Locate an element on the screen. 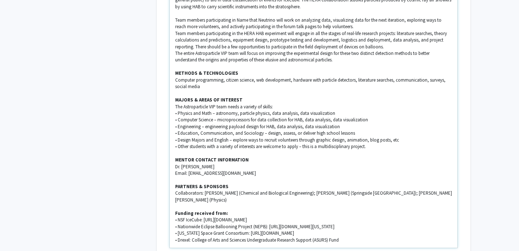 This screenshot has height=251, width=519. p: Team members participating in the HERA HAB experiment will engage in all the stages of real-life ... is located at coordinates (314, 40).